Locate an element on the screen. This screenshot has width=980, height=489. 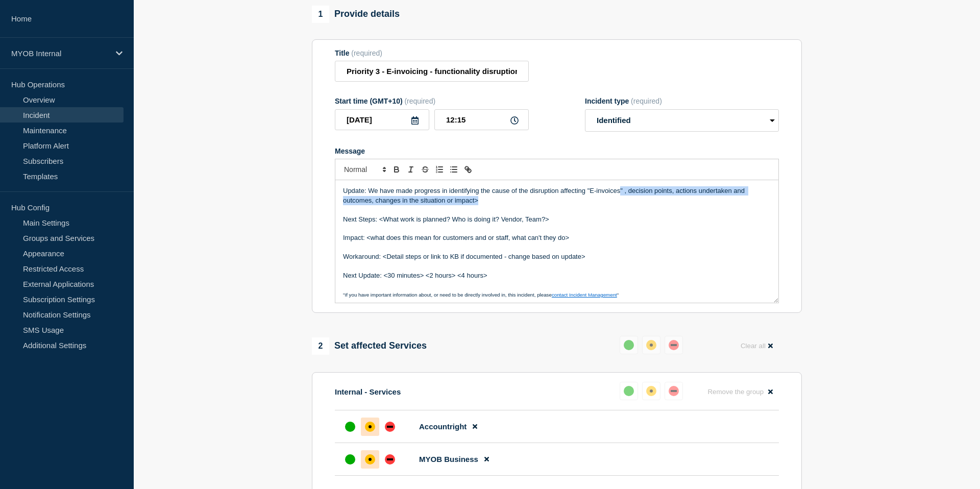
button: Toggle bulleted list is located at coordinates (453, 170).